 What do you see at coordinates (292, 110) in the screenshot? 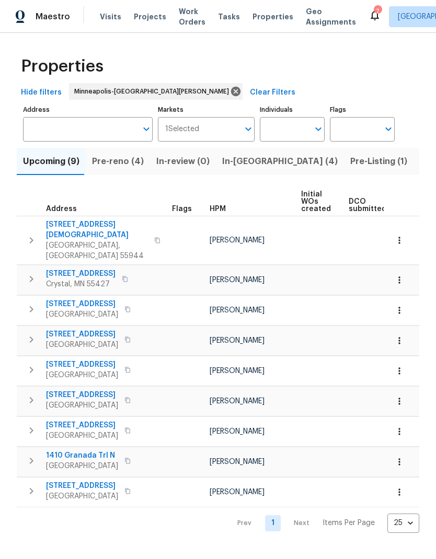
I see `label: Individuals` at bounding box center [292, 110].